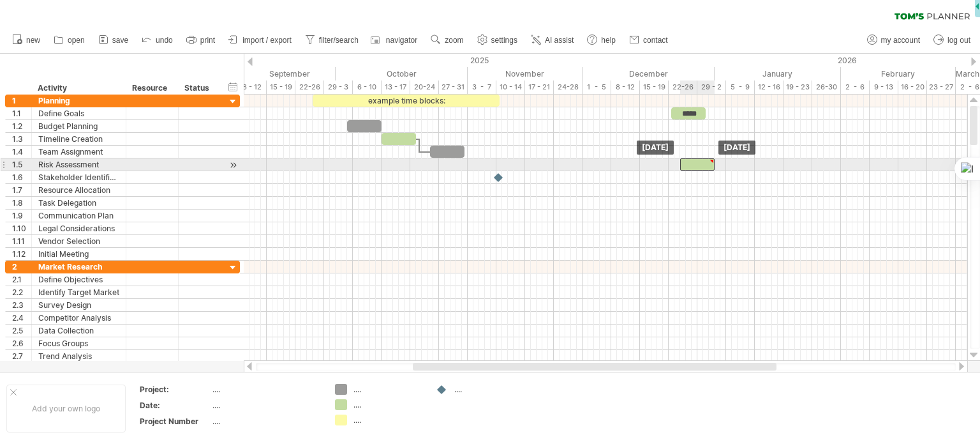 This screenshot has width=980, height=444. What do you see at coordinates (454, 40) in the screenshot?
I see `span: zoom` at bounding box center [454, 40].